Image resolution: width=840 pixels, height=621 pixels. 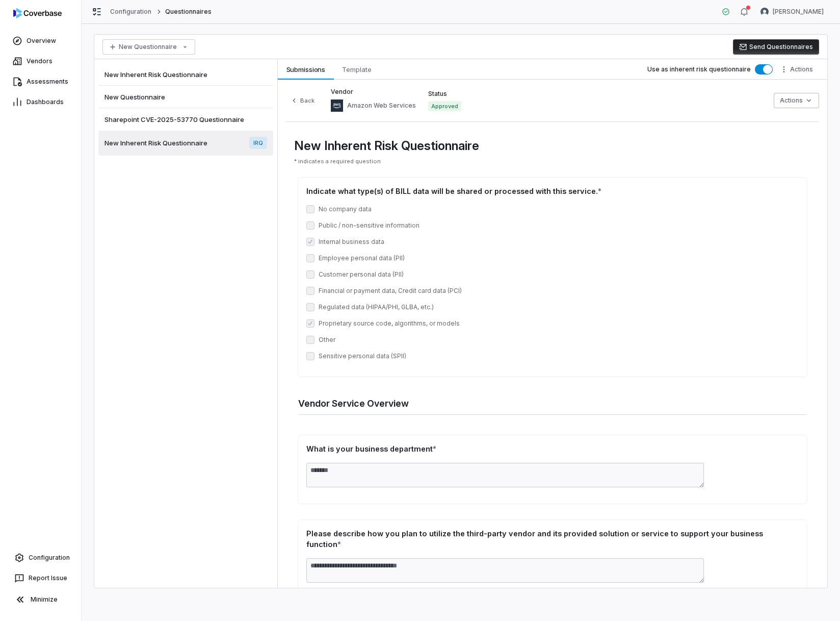 I want to click on label: No company data, so click(x=346, y=209).